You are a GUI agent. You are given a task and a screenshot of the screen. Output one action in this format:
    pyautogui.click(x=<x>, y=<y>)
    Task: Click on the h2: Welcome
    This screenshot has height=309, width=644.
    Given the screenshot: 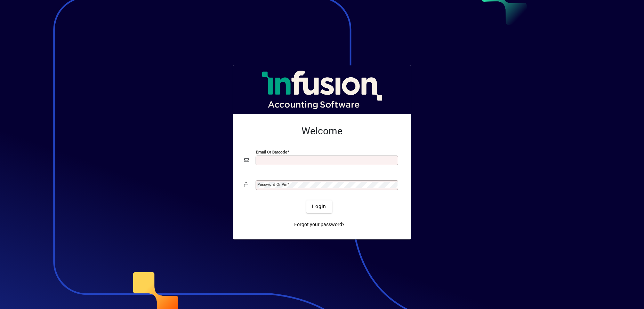 What is the action you would take?
    pyautogui.click(x=322, y=131)
    